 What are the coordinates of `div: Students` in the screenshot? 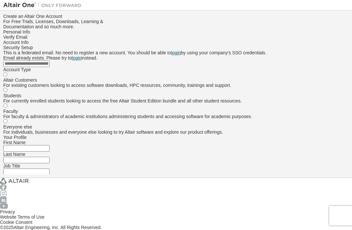 It's located at (176, 96).